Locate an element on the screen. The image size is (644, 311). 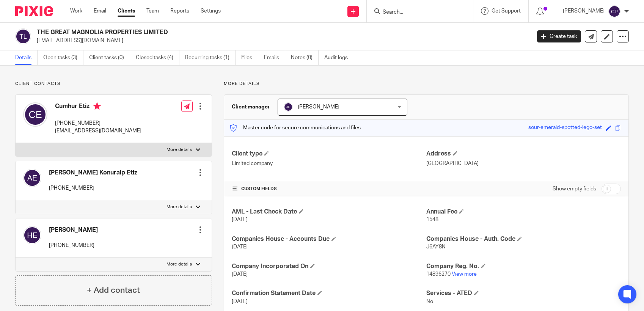
a: Clients is located at coordinates (126, 11).